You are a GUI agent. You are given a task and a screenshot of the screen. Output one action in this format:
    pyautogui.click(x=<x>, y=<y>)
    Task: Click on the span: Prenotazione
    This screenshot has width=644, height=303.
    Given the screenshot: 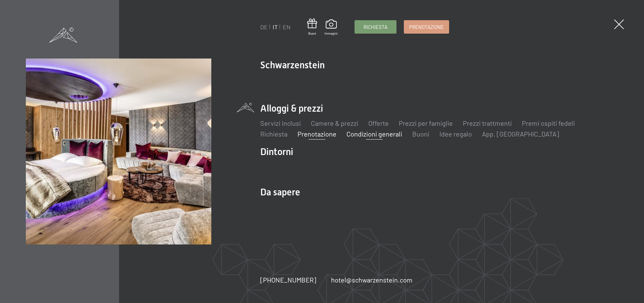 What is the action you would take?
    pyautogui.click(x=427, y=27)
    